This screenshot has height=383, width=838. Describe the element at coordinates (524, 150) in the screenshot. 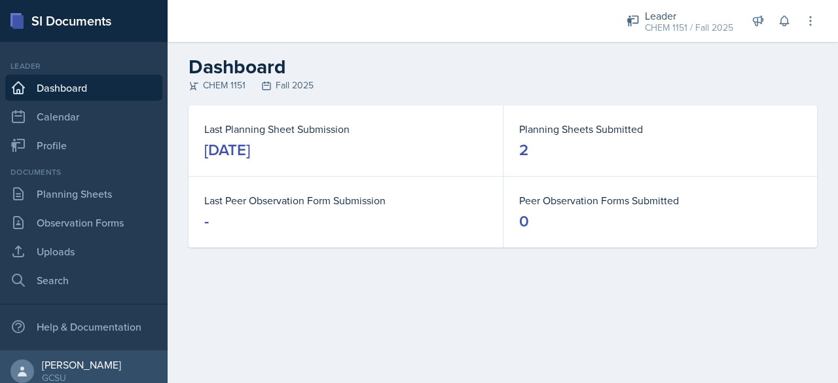

I see `div: 2` at that location.